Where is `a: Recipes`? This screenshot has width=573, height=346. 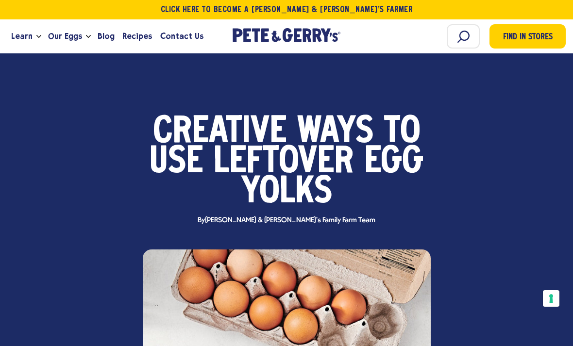
a: Recipes is located at coordinates (137, 36).